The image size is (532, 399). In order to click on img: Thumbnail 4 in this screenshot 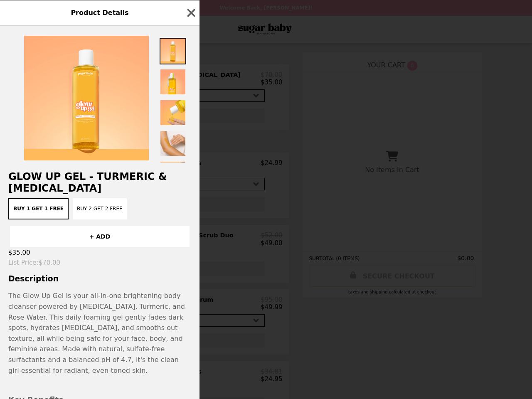, I will do `click(173, 143)`.